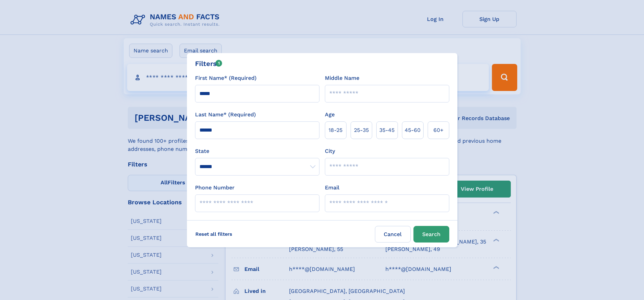 Image resolution: width=644 pixels, height=300 pixels. Describe the element at coordinates (335, 130) in the screenshot. I see `span: 18‑25` at that location.